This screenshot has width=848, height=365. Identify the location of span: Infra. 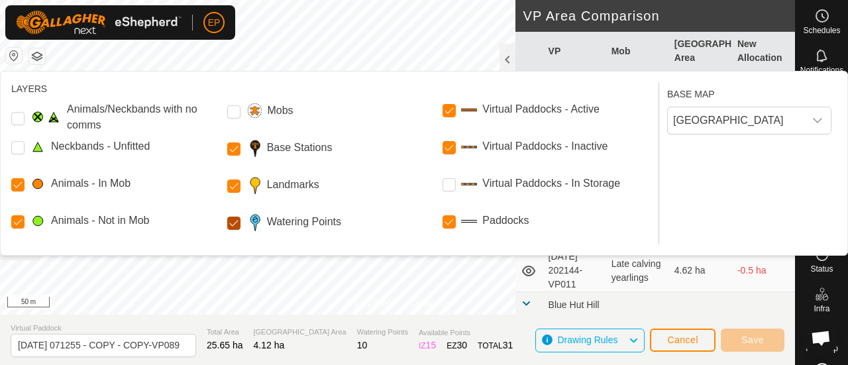
(821, 309).